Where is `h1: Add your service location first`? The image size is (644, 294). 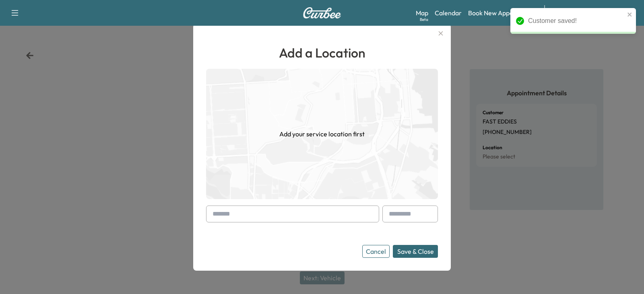
h1: Add your service location first is located at coordinates (322, 134).